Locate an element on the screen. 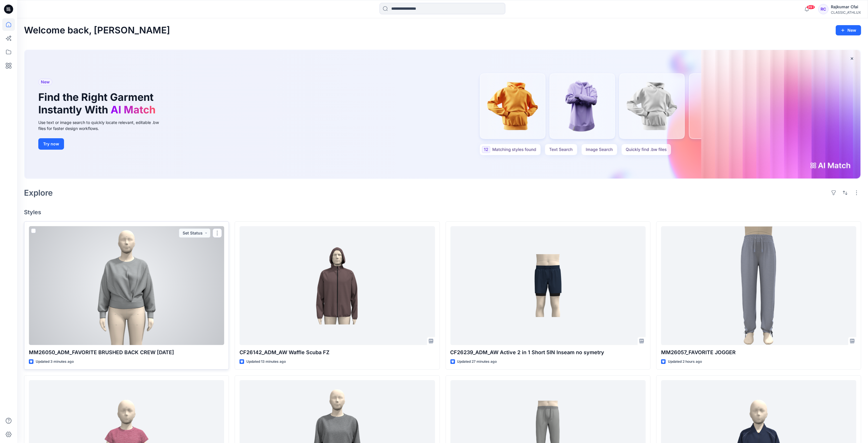 This screenshot has height=443, width=868. a: MM26057_FAVORITE JOGGER is located at coordinates (758, 286).